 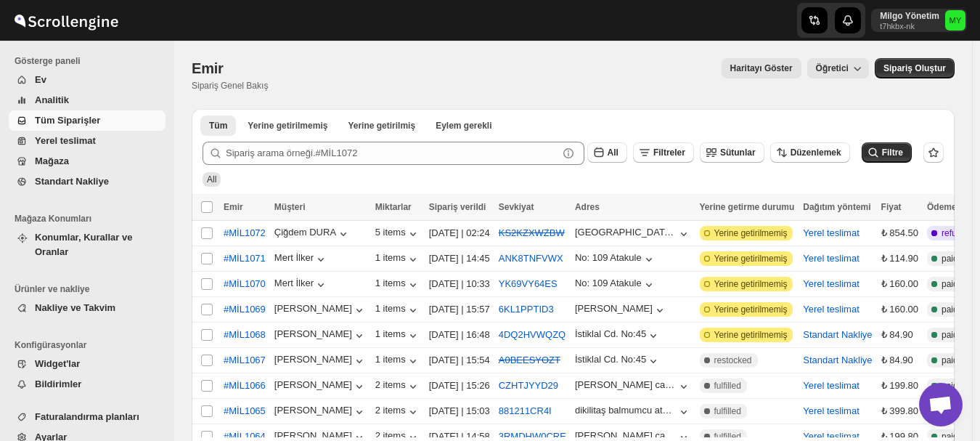 What do you see at coordinates (244, 386) in the screenshot?
I see `button: #MİL1066` at bounding box center [244, 386].